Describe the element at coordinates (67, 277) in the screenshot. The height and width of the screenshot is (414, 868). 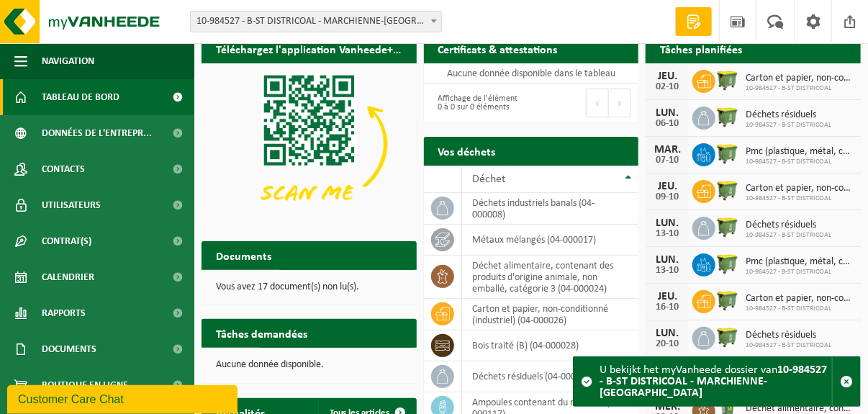
I see `span: Calendrier` at that location.